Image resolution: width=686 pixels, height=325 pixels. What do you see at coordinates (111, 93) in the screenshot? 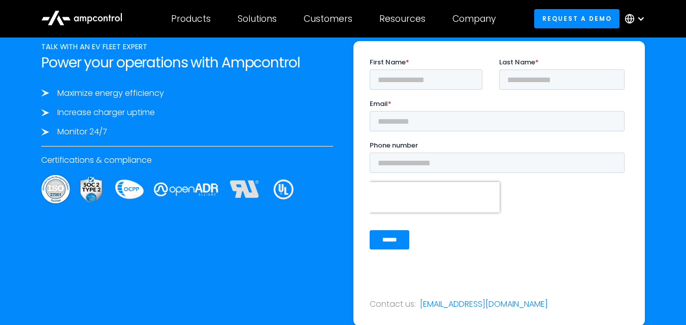
I see `div: Maximize energy efficiency` at bounding box center [111, 93].